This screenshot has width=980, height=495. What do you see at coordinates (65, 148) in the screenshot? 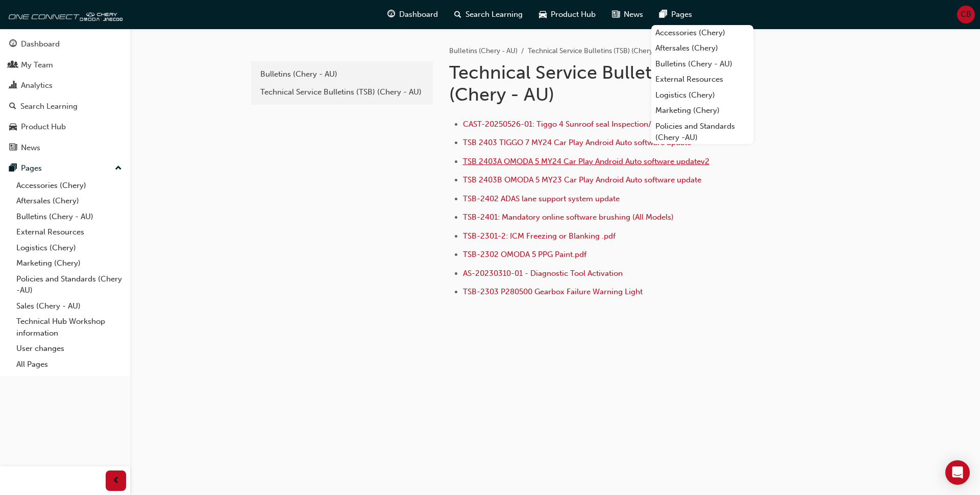
I see `a: News` at bounding box center [65, 148].